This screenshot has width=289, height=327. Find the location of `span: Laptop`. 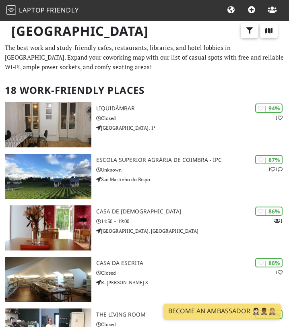

span: Laptop is located at coordinates (32, 10).